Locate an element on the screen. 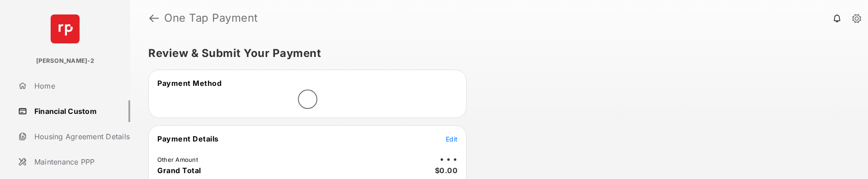  h5: Review & Submit Your Payment is located at coordinates (495, 53).